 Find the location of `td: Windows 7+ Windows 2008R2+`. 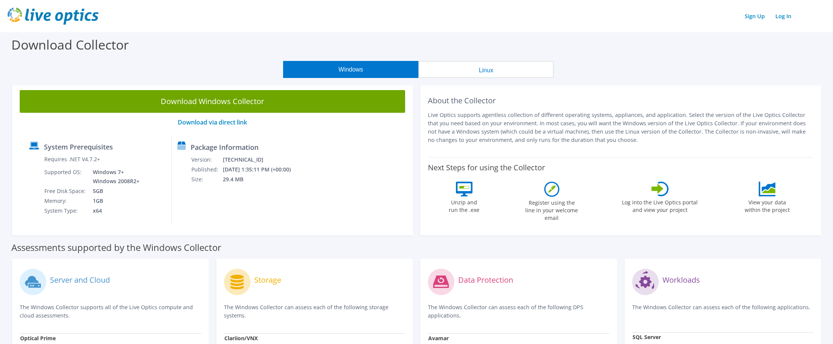

td: Windows 7+ Windows 2008R2+ is located at coordinates (114, 177).